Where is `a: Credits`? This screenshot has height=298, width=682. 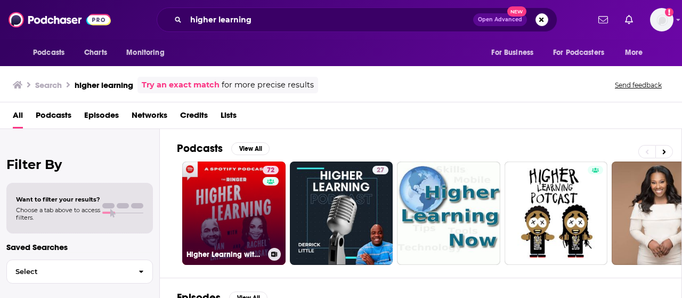 a: Credits is located at coordinates (194, 117).